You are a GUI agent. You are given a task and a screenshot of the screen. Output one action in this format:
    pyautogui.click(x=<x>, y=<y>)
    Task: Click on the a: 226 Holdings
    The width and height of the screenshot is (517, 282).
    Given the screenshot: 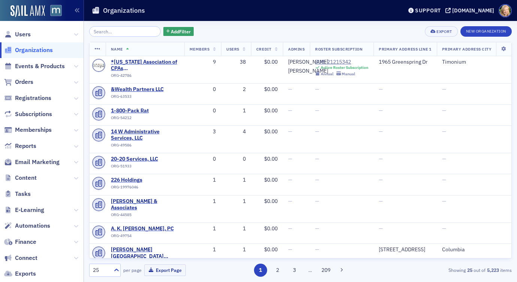 What is the action you would take?
    pyautogui.click(x=145, y=180)
    